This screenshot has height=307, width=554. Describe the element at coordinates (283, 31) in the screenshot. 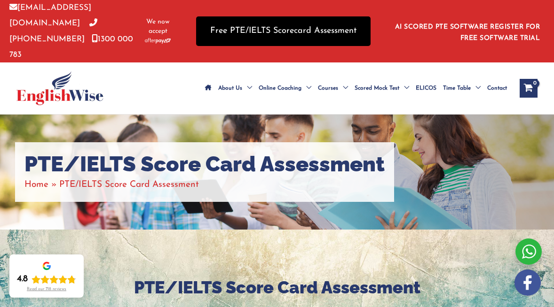

I see `a: Free PTE/IELTS Scorecard Assessment` at that location.